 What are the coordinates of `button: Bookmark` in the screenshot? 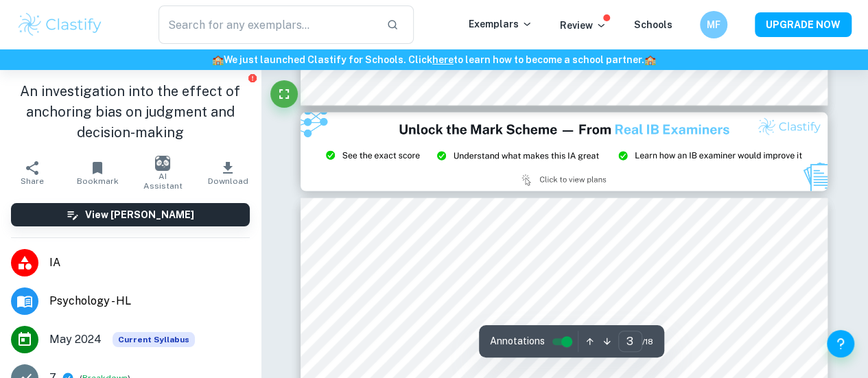 It's located at (98, 173).